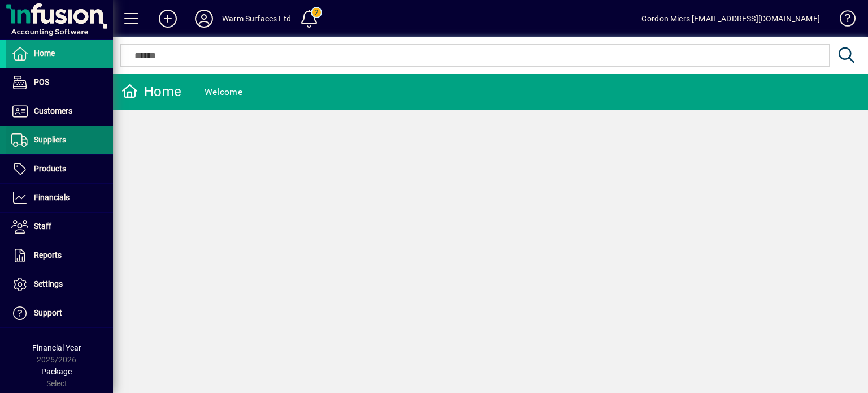  What do you see at coordinates (41, 82) in the screenshot?
I see `span: POS` at bounding box center [41, 82].